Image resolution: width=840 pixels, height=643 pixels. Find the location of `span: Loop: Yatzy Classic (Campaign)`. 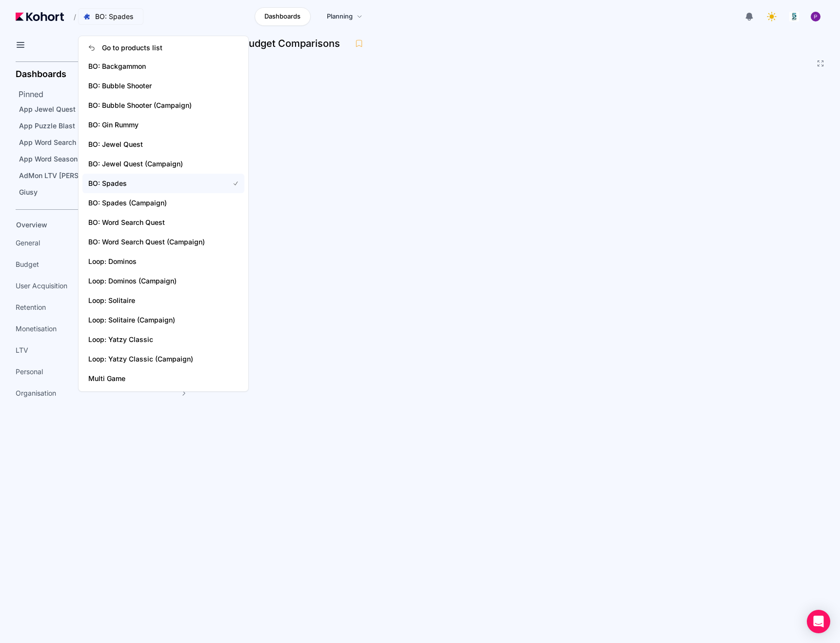

span: Loop: Yatzy Classic (Campaign) is located at coordinates (153, 359).